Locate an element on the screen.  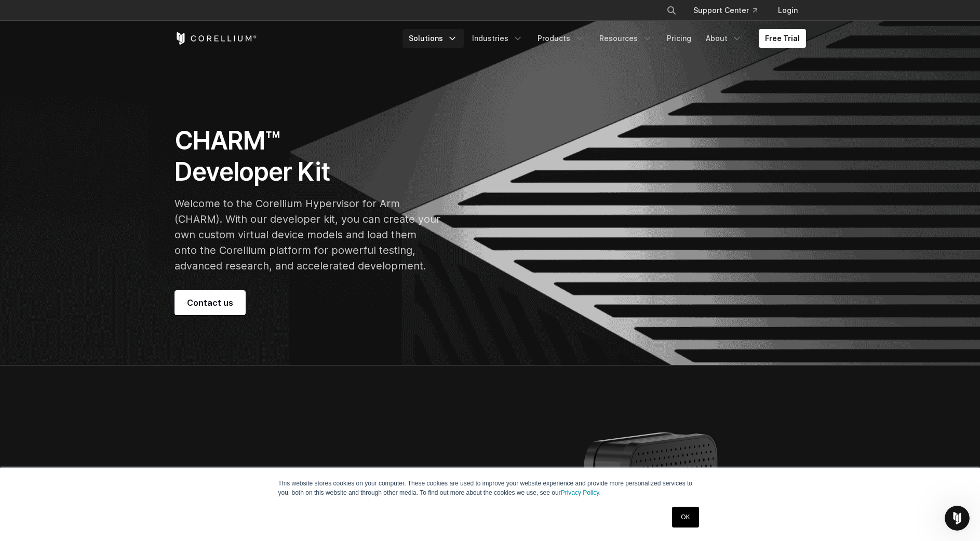
a: Products is located at coordinates (561, 39).